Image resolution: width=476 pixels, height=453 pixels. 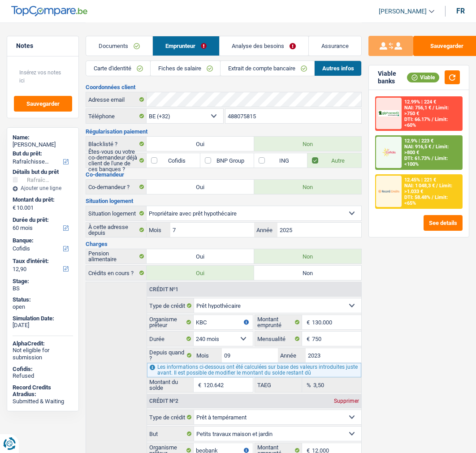 I want to click on img: Cofidis, so click(x=389, y=152).